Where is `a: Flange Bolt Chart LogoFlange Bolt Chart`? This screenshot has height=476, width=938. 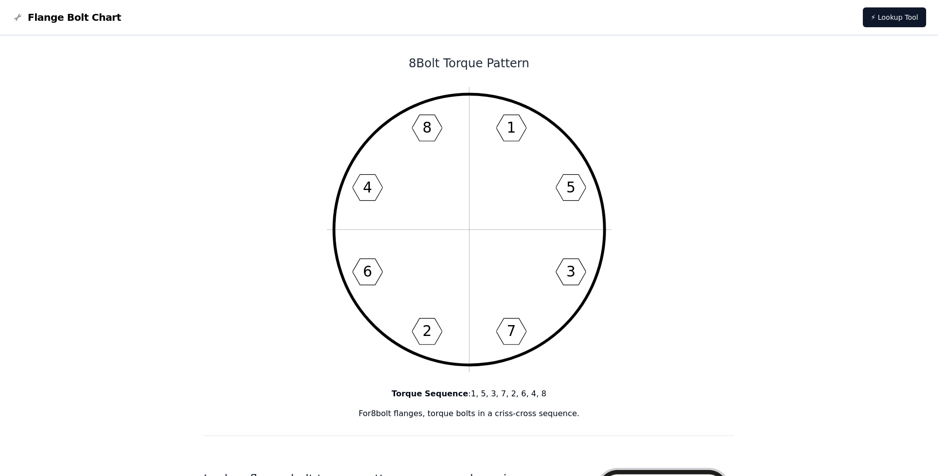
a: Flange Bolt Chart LogoFlange Bolt Chart is located at coordinates (66, 17).